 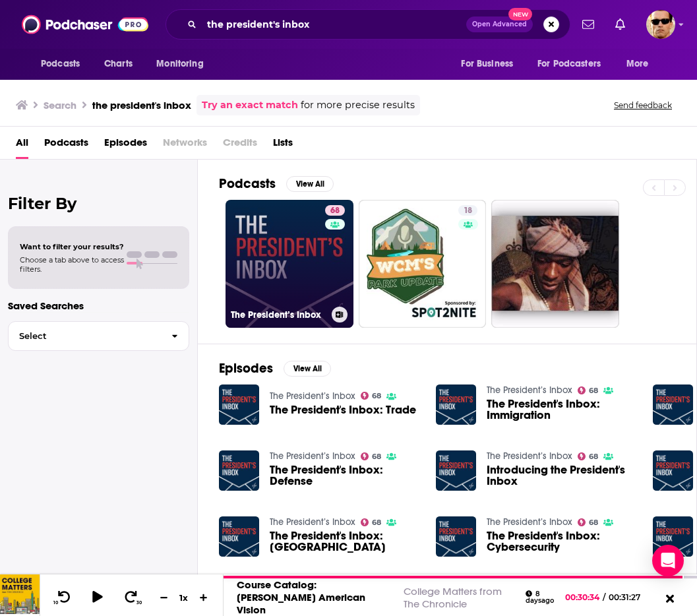 I want to click on button: Send feedback, so click(x=643, y=105).